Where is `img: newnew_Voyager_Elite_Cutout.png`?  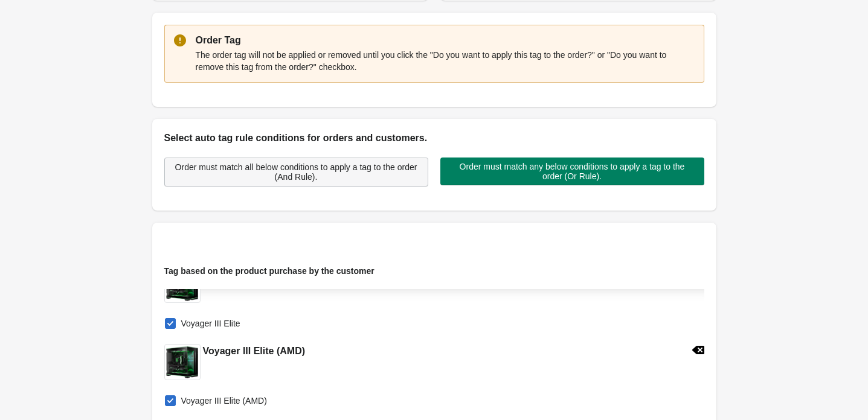 img: newnew_Voyager_Elite_Cutout.png is located at coordinates (183, 362).